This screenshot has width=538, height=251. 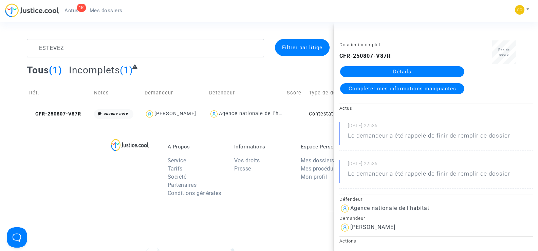 I want to click on a: Partenaires, so click(x=182, y=185).